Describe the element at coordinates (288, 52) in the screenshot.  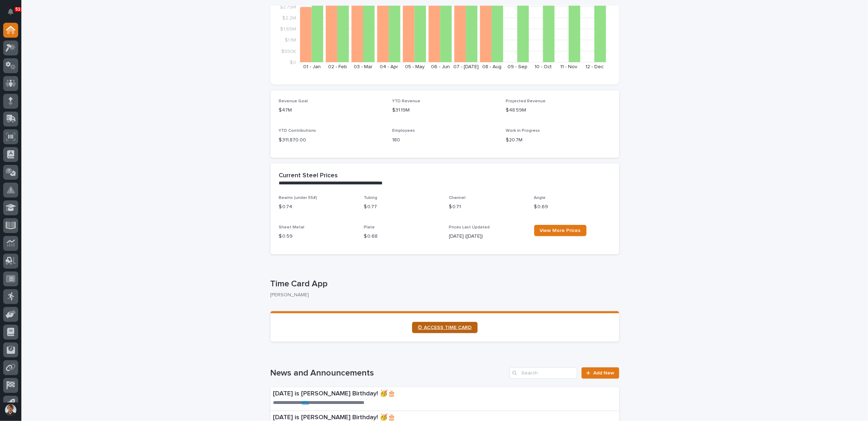
I see `tspan: $550K` at that location.